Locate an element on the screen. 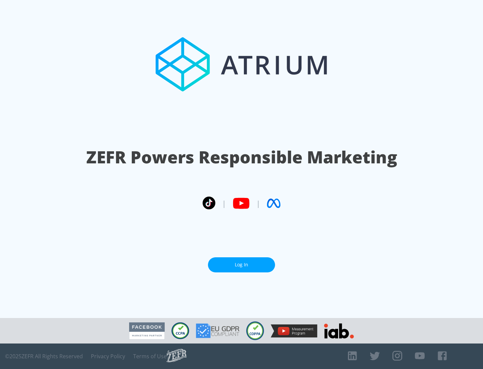 Image resolution: width=483 pixels, height=369 pixels. img: COPPA Compliant is located at coordinates (255, 331).